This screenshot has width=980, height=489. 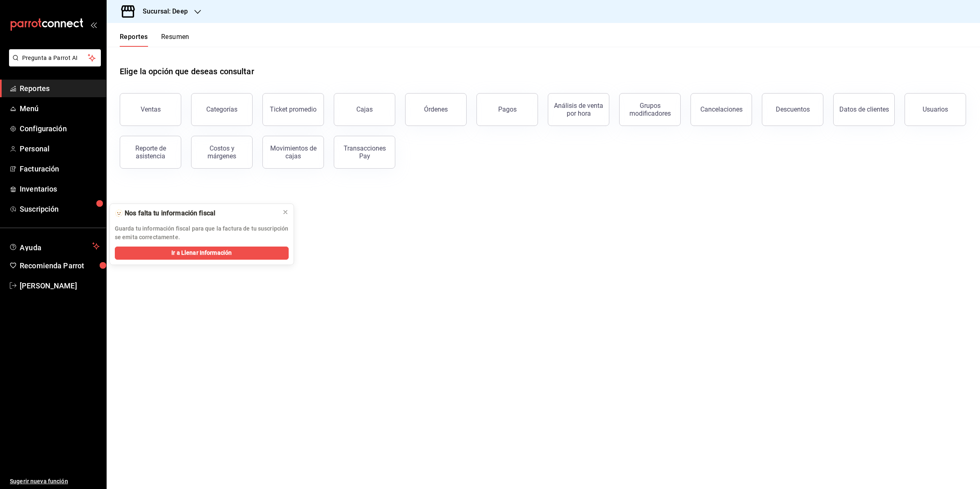 I want to click on div: Descuentos, so click(x=792, y=109).